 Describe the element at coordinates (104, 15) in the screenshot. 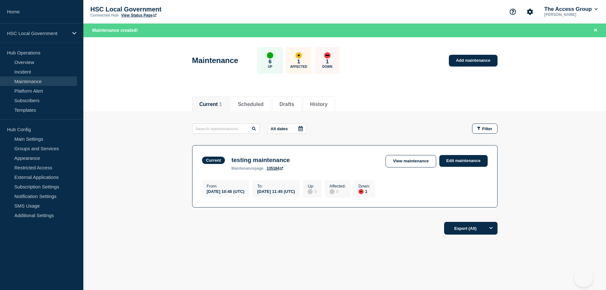

I see `p: Connected Hub` at that location.